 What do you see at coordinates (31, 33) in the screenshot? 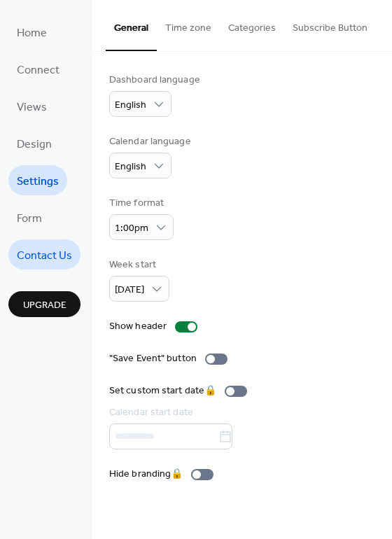
I see `span: Home` at bounding box center [31, 33].